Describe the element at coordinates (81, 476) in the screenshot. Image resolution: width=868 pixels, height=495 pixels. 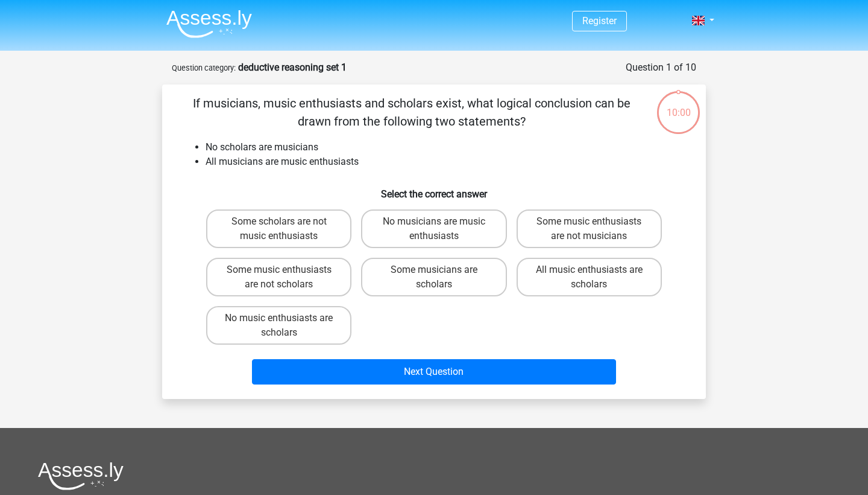
I see `img: Assessly logo` at that location.